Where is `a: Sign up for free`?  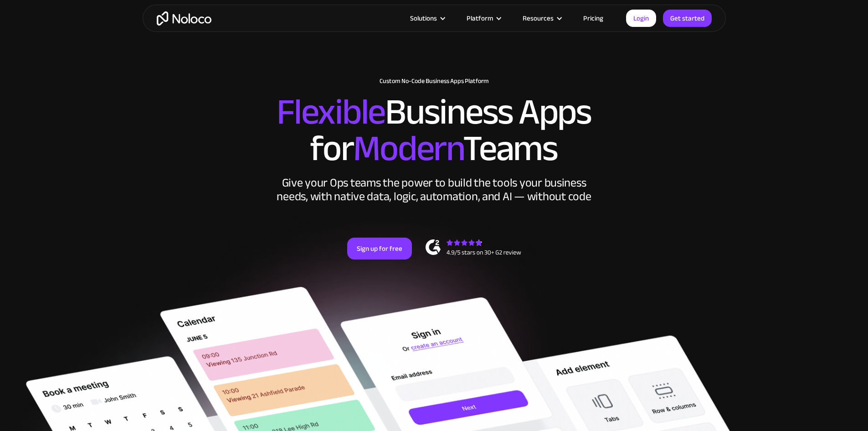 a: Sign up for free is located at coordinates (379, 249).